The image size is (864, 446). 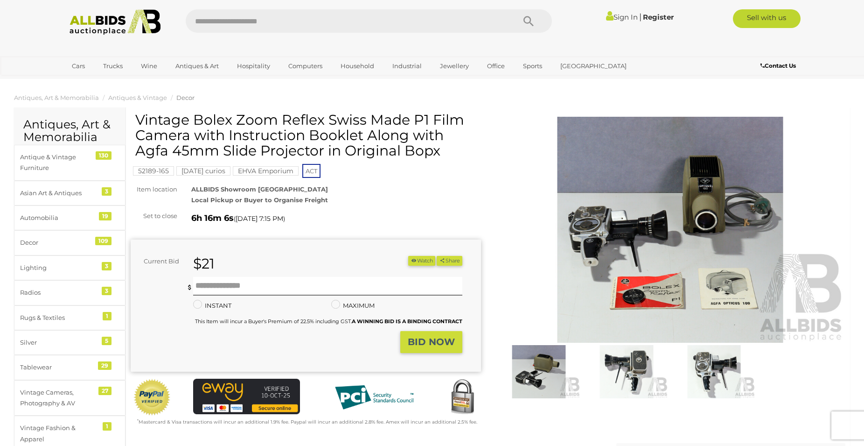 What do you see at coordinates (115, 22) in the screenshot?
I see `img: Allbids.com.au` at bounding box center [115, 22].